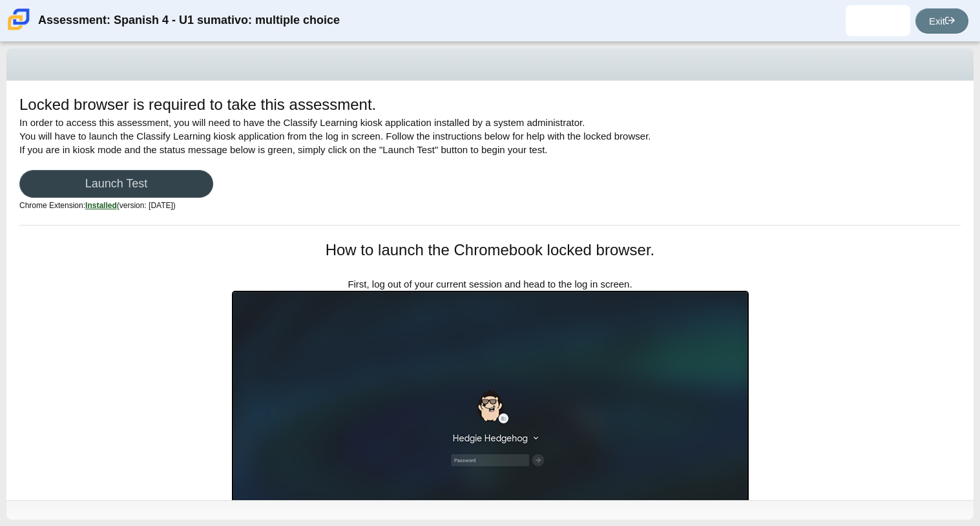 The width and height of the screenshot is (980, 526). Describe the element at coordinates (198, 105) in the screenshot. I see `h1: Locked browser is required to take this assessment.` at that location.